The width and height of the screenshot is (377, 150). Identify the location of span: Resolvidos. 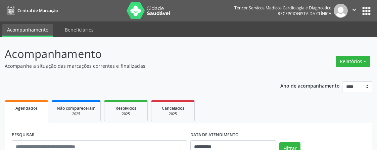
(126, 108).